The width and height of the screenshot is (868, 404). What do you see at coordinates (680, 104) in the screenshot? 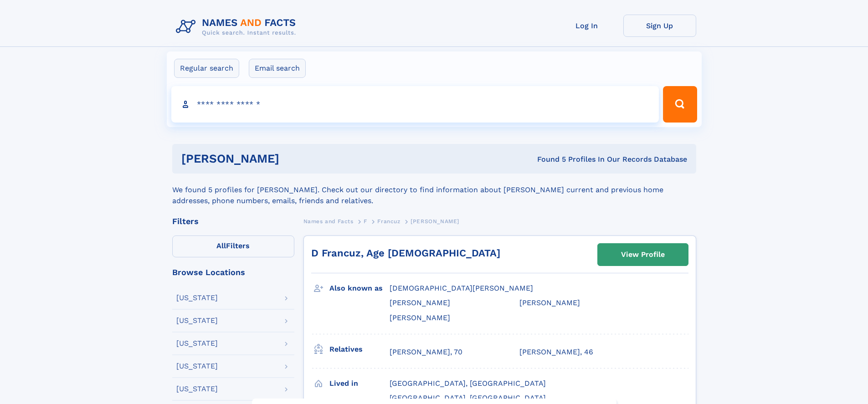
I see `button: Search Button` at bounding box center [680, 104].